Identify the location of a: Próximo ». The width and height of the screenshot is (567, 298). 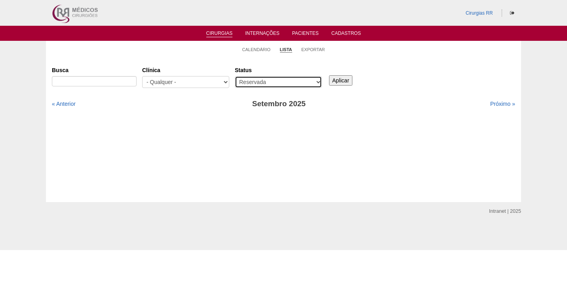
(503, 104).